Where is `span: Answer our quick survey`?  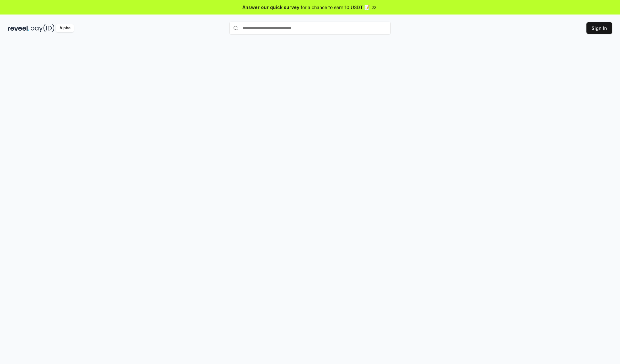 span: Answer our quick survey is located at coordinates (271, 7).